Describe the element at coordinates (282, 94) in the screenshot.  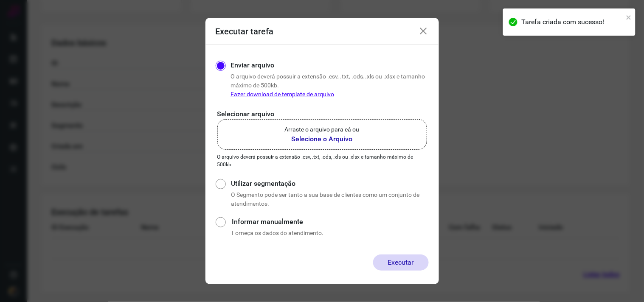
I see `a: Fazer download de template de arquivo` at that location.